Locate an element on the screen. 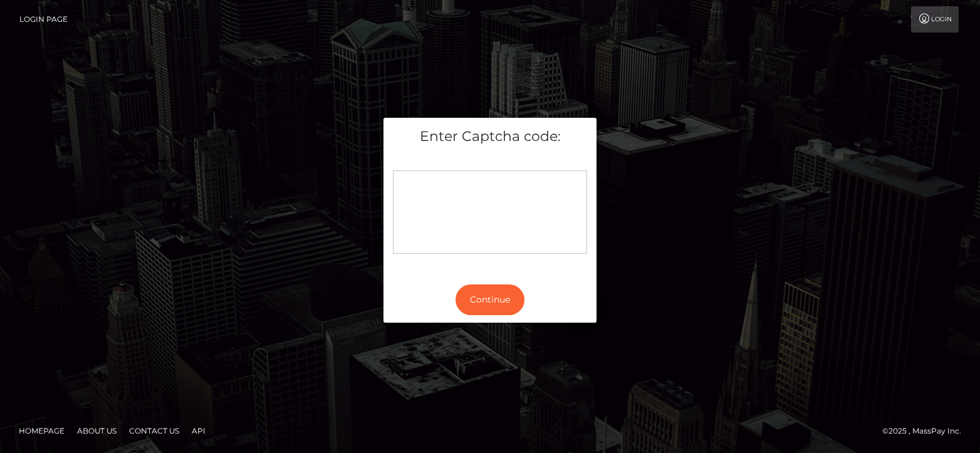 This screenshot has width=980, height=453. a: Login is located at coordinates (935, 19).